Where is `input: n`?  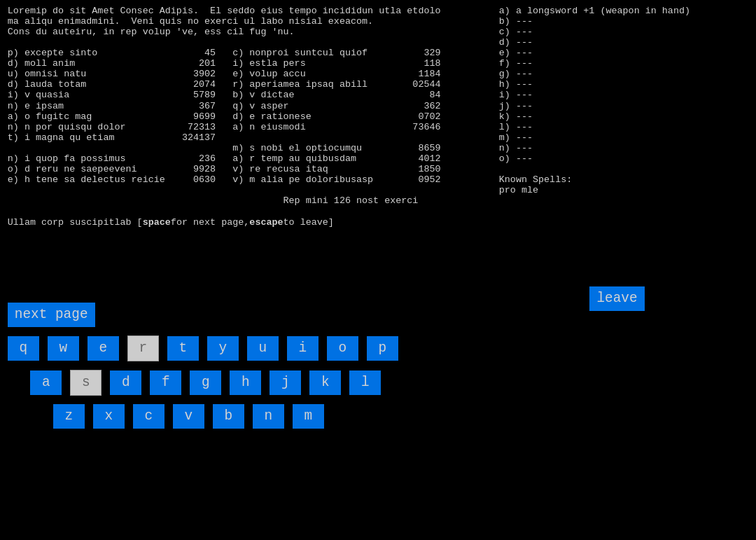
input: n is located at coordinates (268, 416).